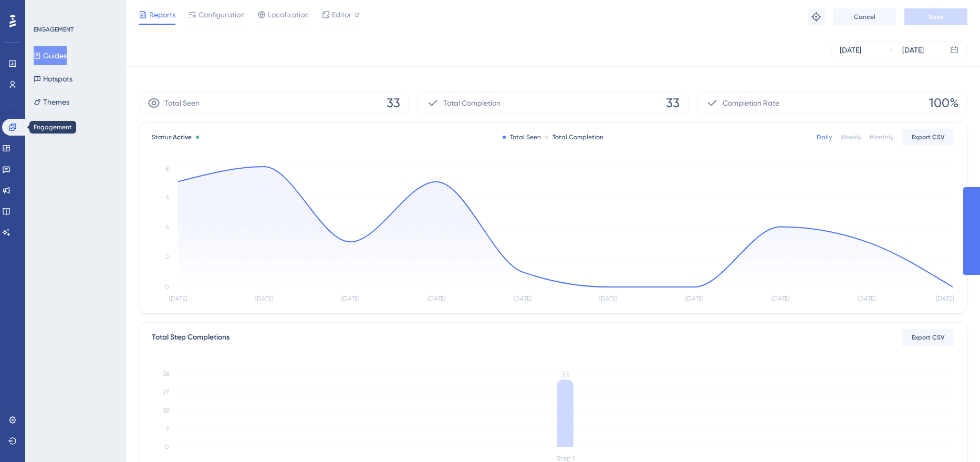 This screenshot has height=462, width=980. Describe the element at coordinates (53, 79) in the screenshot. I see `button: Hotspots` at that location.